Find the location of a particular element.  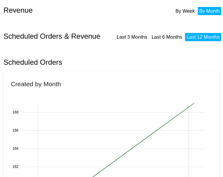

text: 162 is located at coordinates (15, 167).